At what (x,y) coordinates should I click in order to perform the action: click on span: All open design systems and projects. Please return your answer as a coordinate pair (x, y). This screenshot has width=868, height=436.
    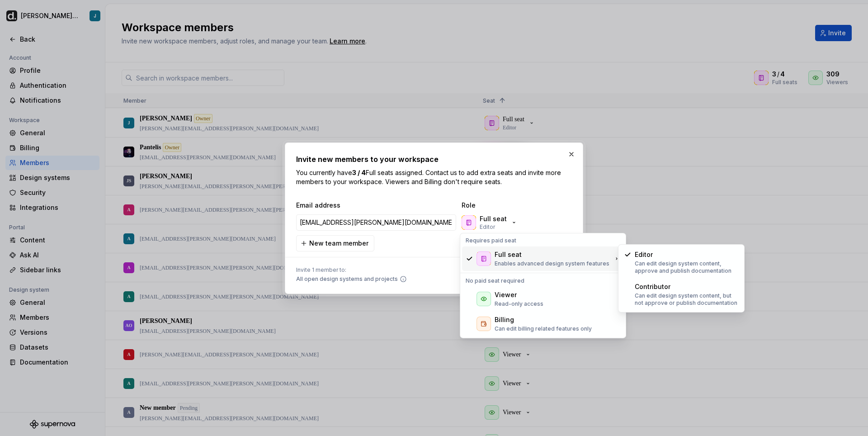
    Looking at the image, I should click on (347, 279).